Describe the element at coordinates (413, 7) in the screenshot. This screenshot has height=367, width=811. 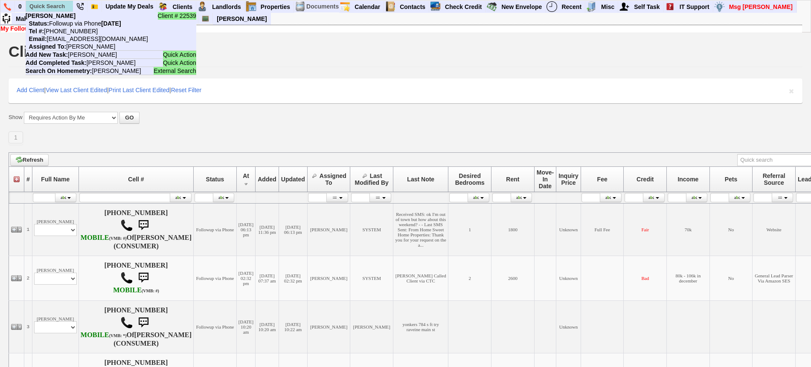
I see `a: Contacts` at that location.